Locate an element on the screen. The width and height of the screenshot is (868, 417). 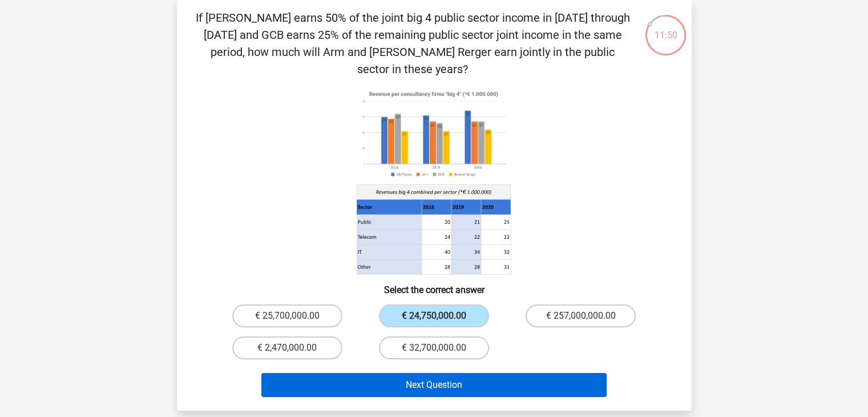
h6: Select the correct answer is located at coordinates (434, 285).